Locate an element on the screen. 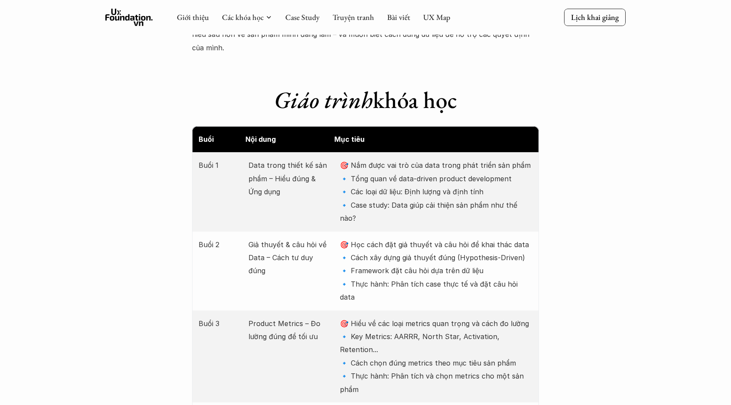 The height and width of the screenshot is (405, 731). a: Giới thiệu is located at coordinates (193, 17).